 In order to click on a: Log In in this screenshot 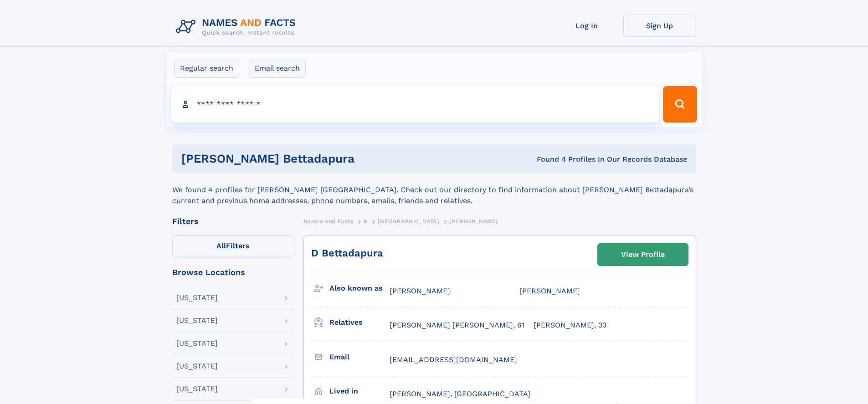, I will do `click(587, 25)`.